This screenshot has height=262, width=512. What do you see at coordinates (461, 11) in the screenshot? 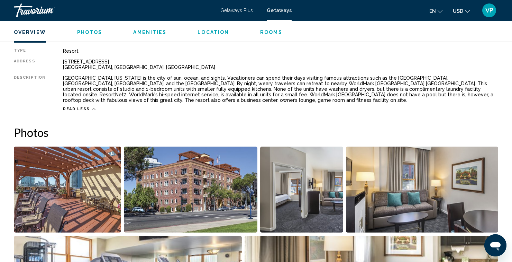
I see `button: Change currency` at bounding box center [461, 11].